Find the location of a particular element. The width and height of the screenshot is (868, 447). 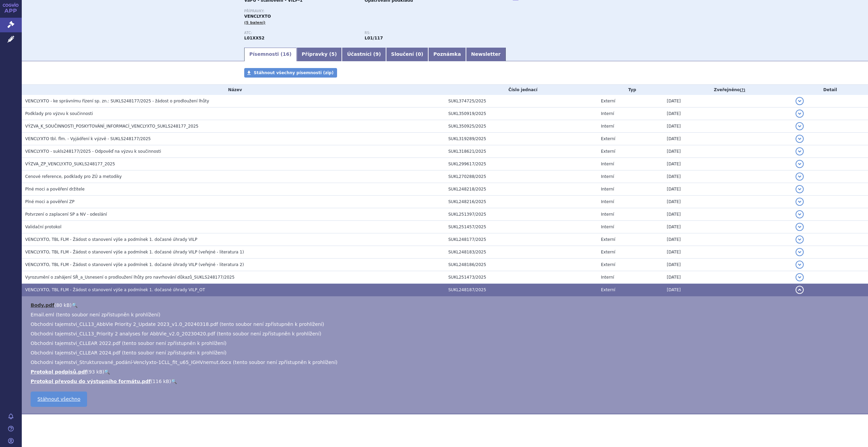

a: Účastníci (9) is located at coordinates (363, 54).